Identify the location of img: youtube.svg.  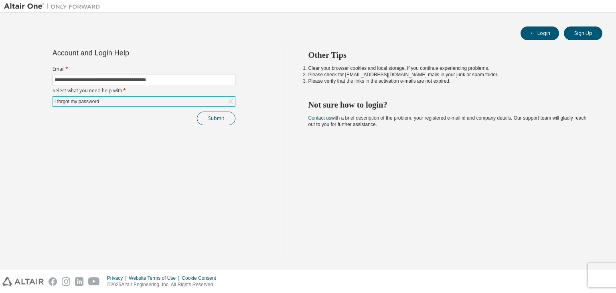
(94, 281).